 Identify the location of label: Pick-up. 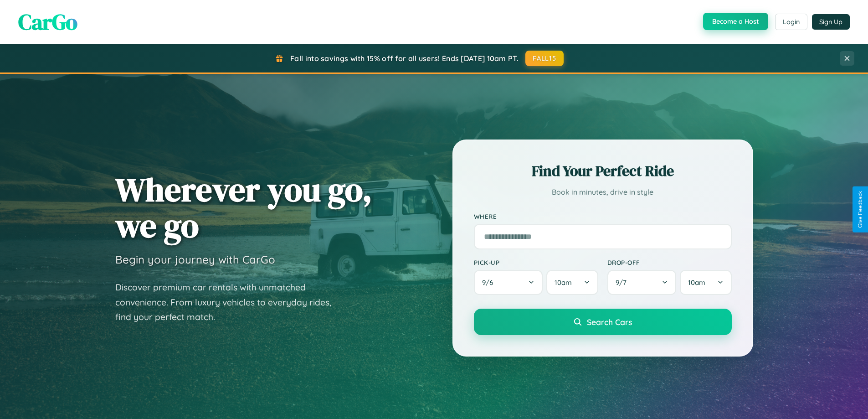
(536, 262).